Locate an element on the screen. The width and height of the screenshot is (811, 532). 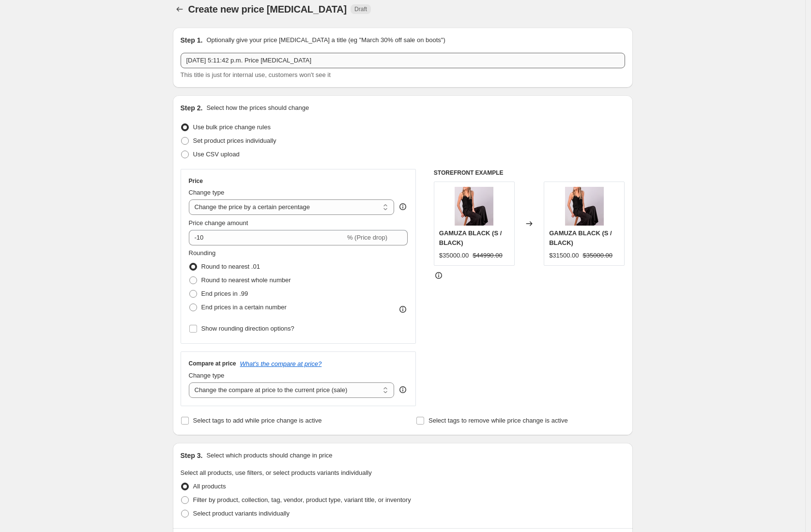
span: % (Price drop) is located at coordinates (367, 237).